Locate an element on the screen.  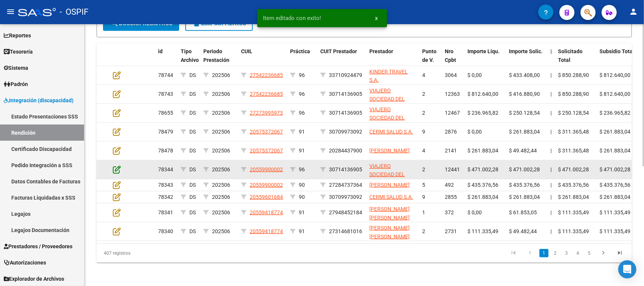
span: 12467 is located at coordinates (452, 113).